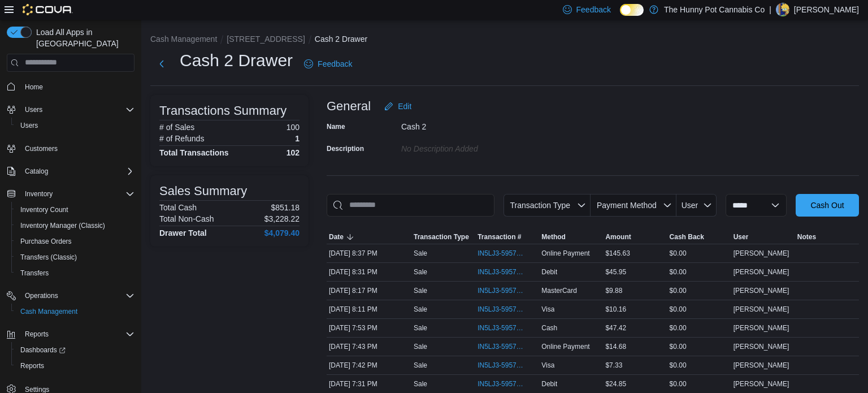 This screenshot has height=393, width=868. What do you see at coordinates (33, 110) in the screenshot?
I see `span: Users` at bounding box center [33, 110].